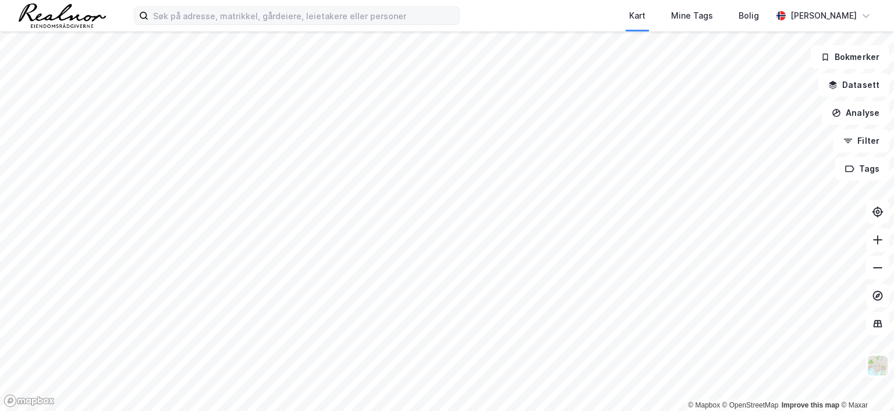 The height and width of the screenshot is (411, 894). I want to click on a: Mapbox homepage, so click(29, 400).